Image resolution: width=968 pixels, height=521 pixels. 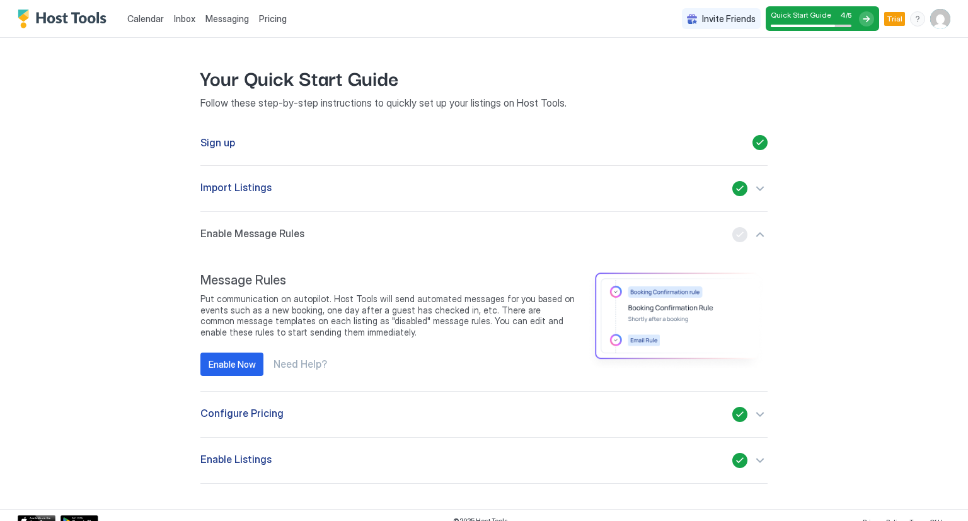 I want to click on a: Calendar, so click(x=146, y=18).